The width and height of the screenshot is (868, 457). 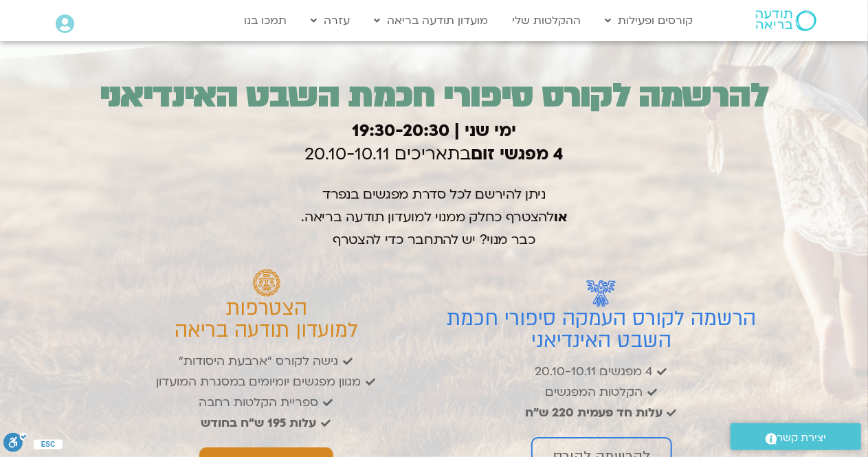 What do you see at coordinates (259, 422) in the screenshot?
I see `b: עלות 195 ש״ח בחודש` at bounding box center [259, 422].